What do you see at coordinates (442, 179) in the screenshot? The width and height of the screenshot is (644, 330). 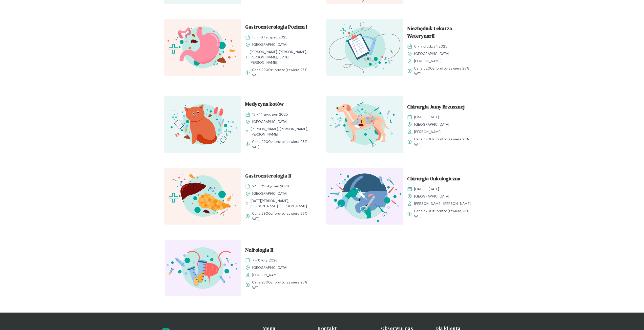 I see `a: Chirurgia Onkologiczna` at bounding box center [442, 179].